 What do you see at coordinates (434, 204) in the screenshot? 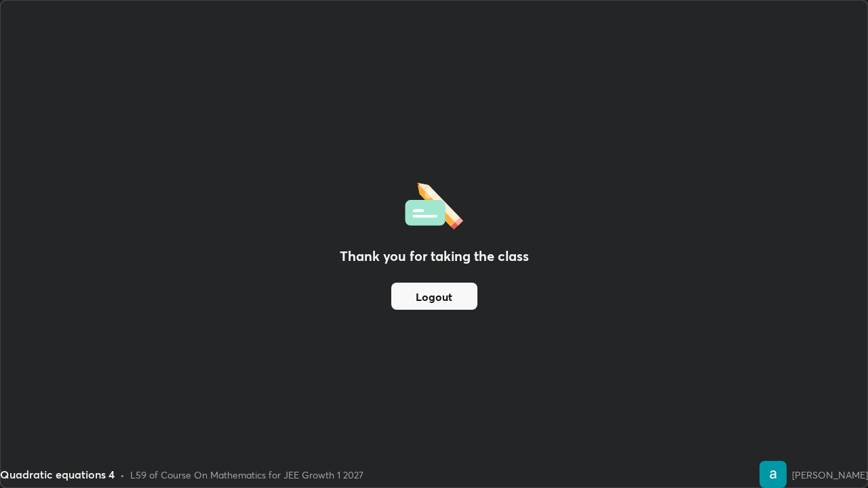
I see `img: offlineFeedback.1438e8b3.svg` at bounding box center [434, 204].